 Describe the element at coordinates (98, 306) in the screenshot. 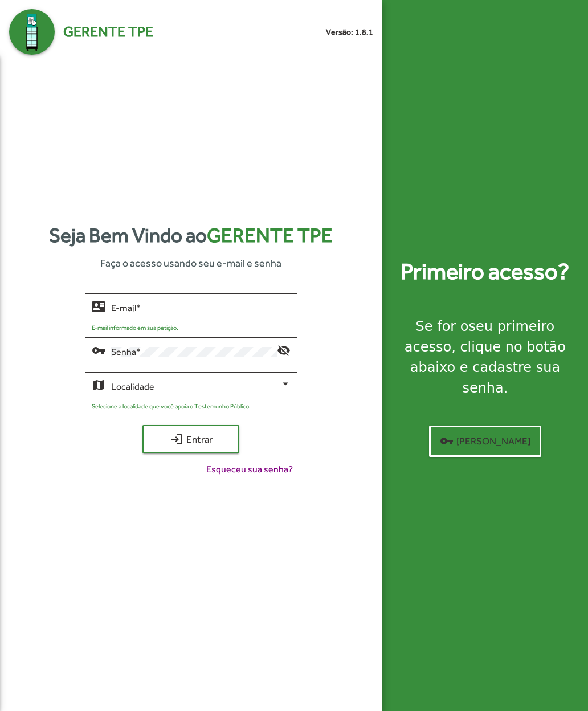

I see `mat-icon: contact_mail` at that location.